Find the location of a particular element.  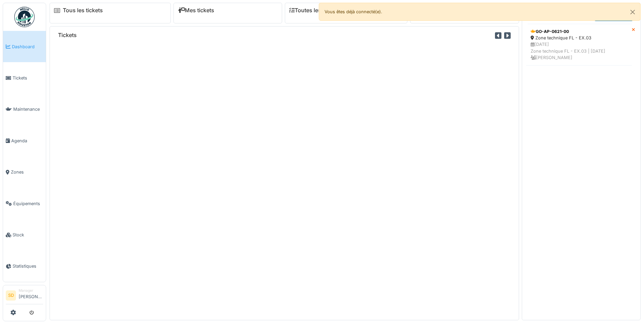

a: Équipements is located at coordinates (25, 204).